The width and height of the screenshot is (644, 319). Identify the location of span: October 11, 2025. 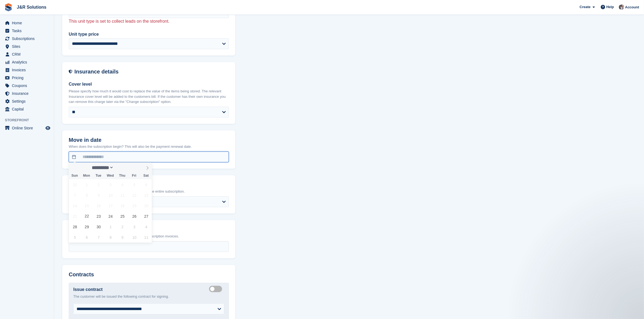
(146, 237).